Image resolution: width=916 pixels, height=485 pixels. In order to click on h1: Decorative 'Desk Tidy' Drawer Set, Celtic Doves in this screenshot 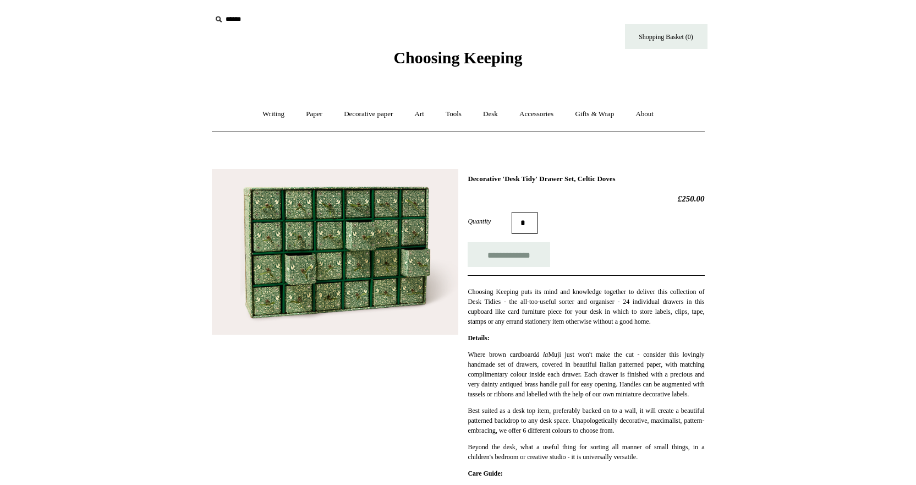, I will do `click(586, 179)`.